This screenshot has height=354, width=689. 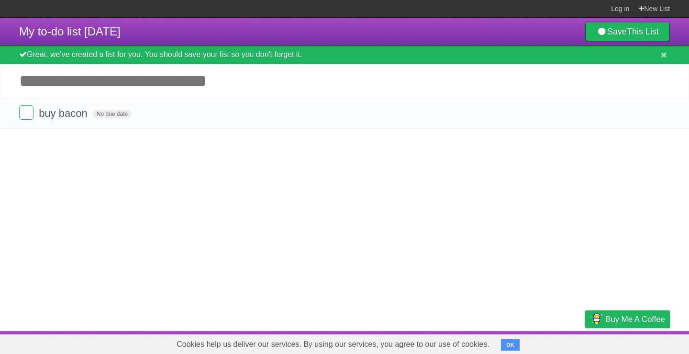 What do you see at coordinates (333, 344) in the screenshot?
I see `span: Cookies help us deliver our services. By using our services, you agree to our use of cookies.` at bounding box center [333, 344].